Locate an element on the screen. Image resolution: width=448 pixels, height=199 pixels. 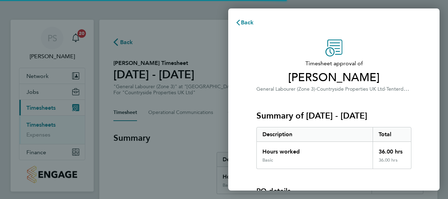
span: Countryside Properties UK Ltd is located at coordinates (351, 89).